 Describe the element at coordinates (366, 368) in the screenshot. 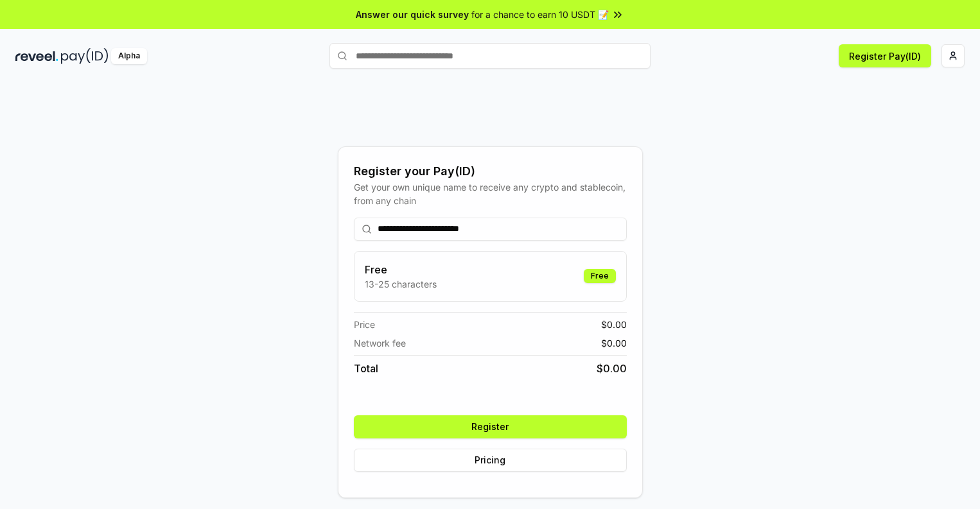

I see `span: Total` at that location.